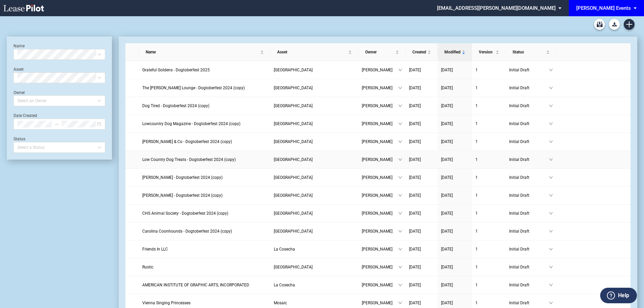 Image resolution: width=644 pixels, height=308 pixels. Describe the element at coordinates (185, 213) in the screenshot. I see `span: CHS Animal Society - Dogtoberfest 2024 (copy)` at that location.